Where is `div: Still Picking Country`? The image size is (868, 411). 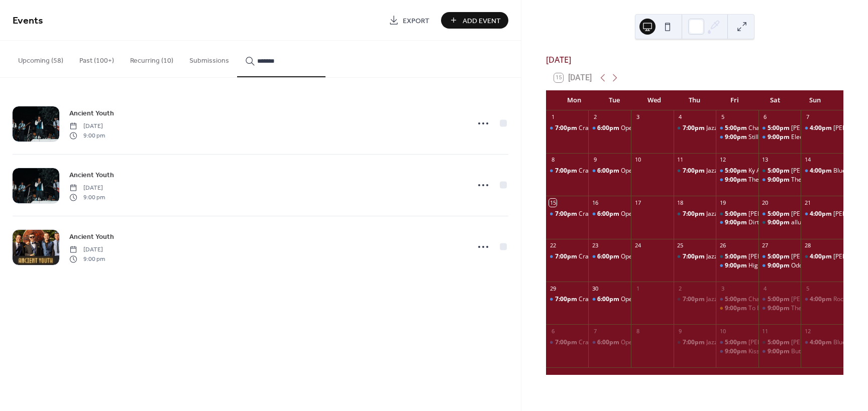 div: Still Picking Country is located at coordinates (775, 137).